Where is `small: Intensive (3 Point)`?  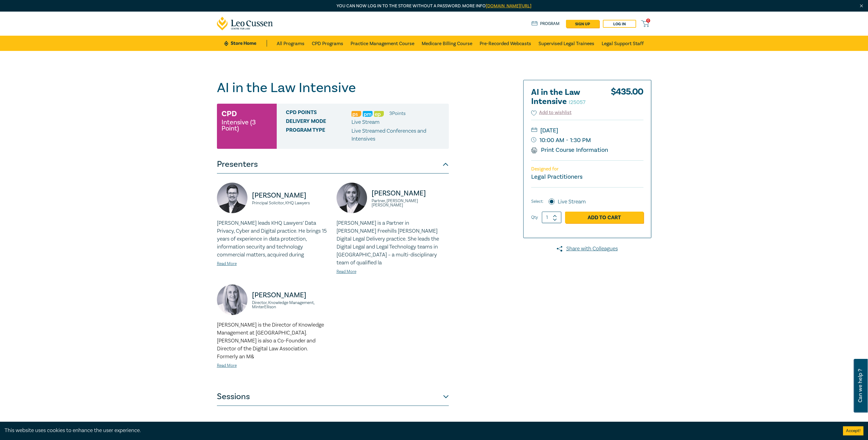 small: Intensive (3 Point) is located at coordinates (247, 125).